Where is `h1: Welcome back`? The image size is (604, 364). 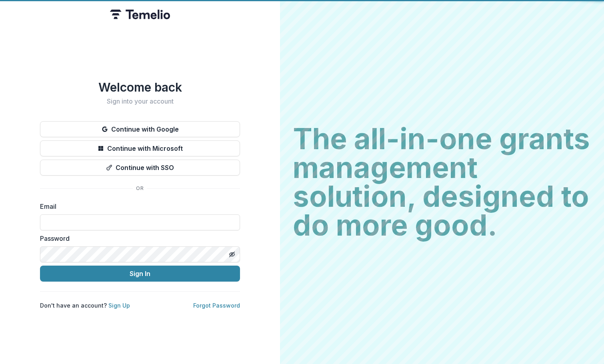 h1: Welcome back is located at coordinates (140, 87).